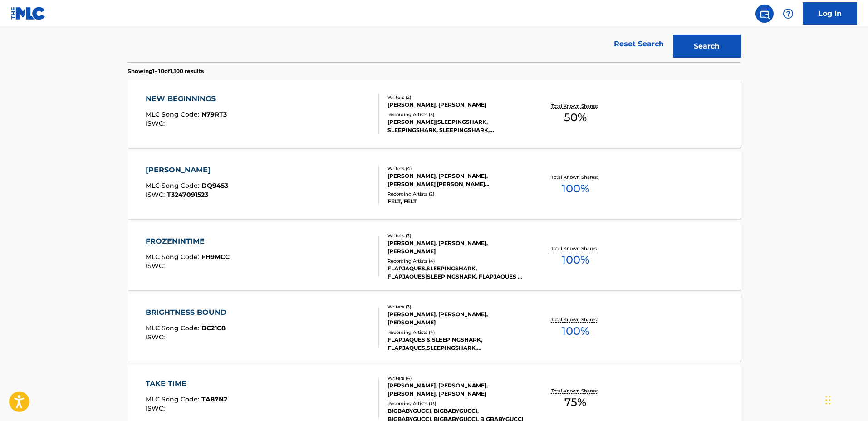 The image size is (868, 421). Describe the element at coordinates (707, 46) in the screenshot. I see `button: Search` at that location.